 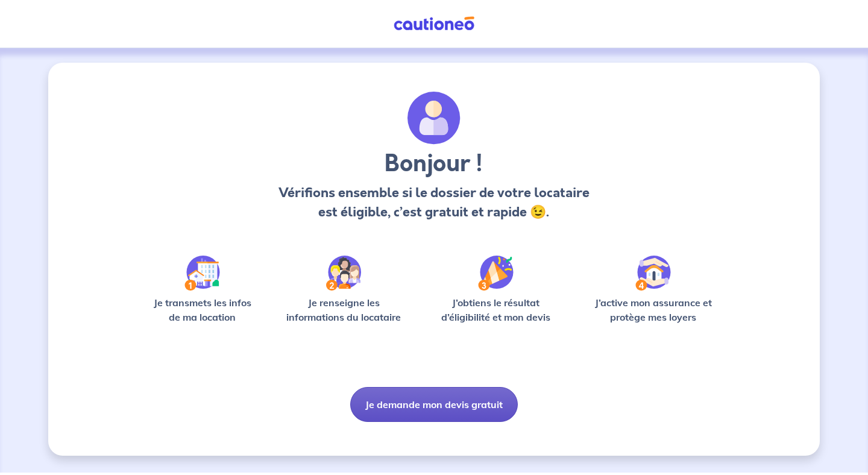 I want to click on p: Vérifions ensemble si le dossier de votre locataire est éligible, c’est gratuit et rapide 😉., so click(x=433, y=203).